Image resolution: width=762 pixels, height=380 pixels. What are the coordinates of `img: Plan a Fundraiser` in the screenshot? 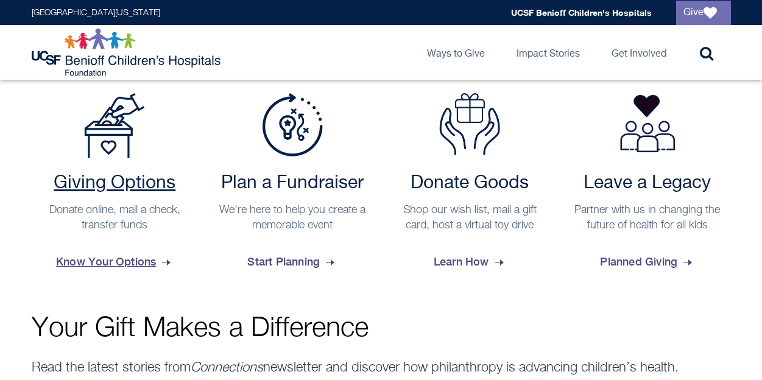 It's located at (292, 125).